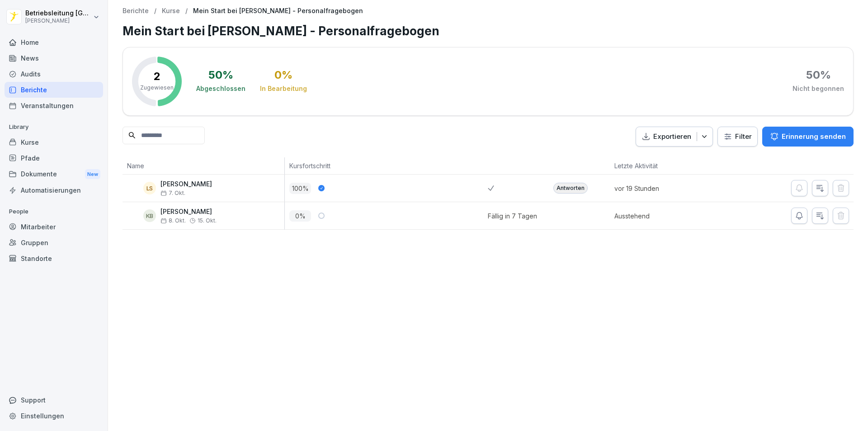  Describe the element at coordinates (207, 220) in the screenshot. I see `span: 15. Okt.` at that location.